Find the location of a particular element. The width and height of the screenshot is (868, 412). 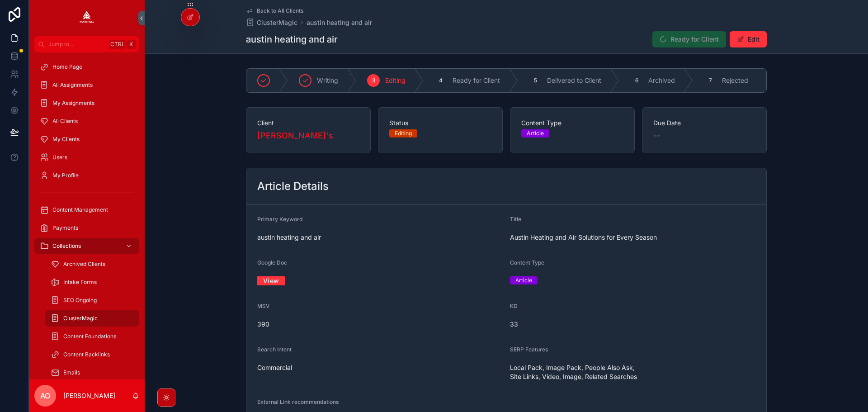

span: Ctrl is located at coordinates (117, 44).